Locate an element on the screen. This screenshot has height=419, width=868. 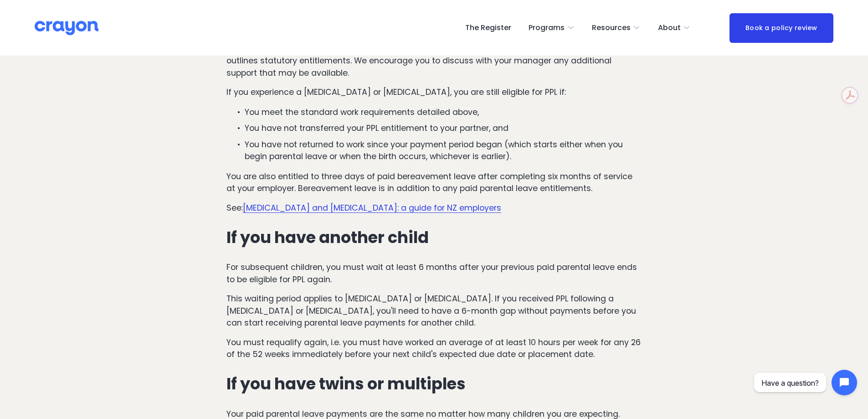
p: You are also entitled to three days of paid bereavement leave after completing six months of serv... is located at coordinates (433, 182).